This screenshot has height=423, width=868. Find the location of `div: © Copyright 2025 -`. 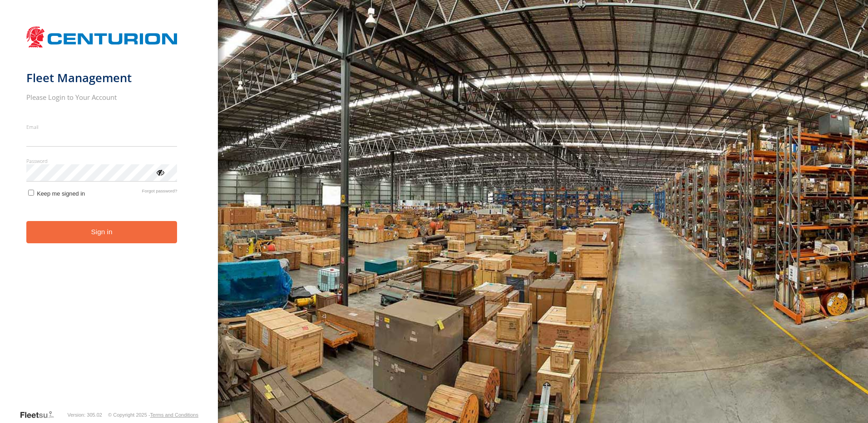

div: © Copyright 2025 - is located at coordinates (153, 415).